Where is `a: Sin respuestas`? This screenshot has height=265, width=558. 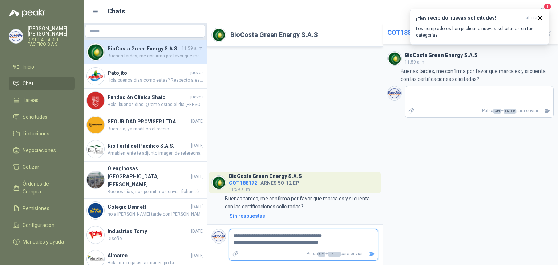 a: Sin respuestas is located at coordinates (303, 216).